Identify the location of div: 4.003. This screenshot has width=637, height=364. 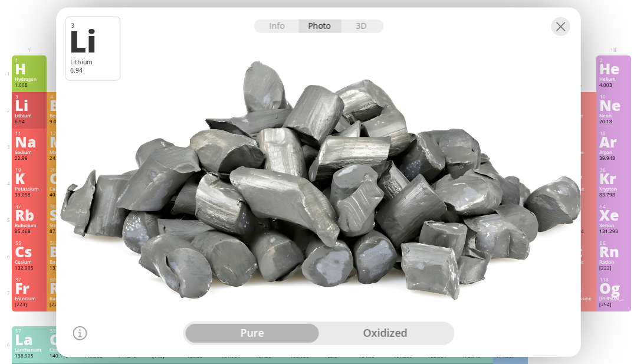
(614, 86).